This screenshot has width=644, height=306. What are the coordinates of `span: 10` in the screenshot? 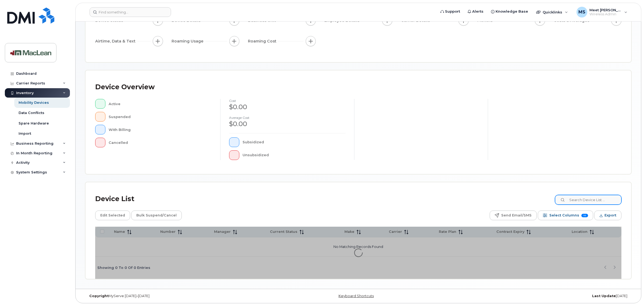 It's located at (584, 215).